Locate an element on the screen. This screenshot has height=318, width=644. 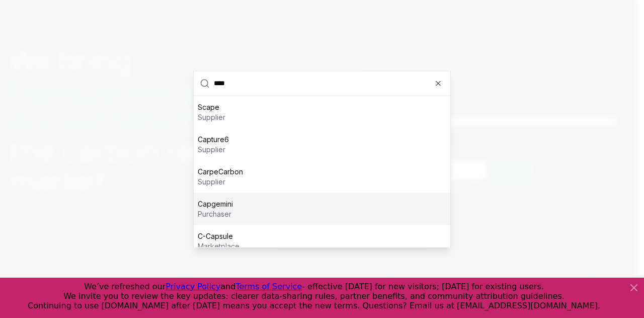
p: Capture6 is located at coordinates (214, 139).